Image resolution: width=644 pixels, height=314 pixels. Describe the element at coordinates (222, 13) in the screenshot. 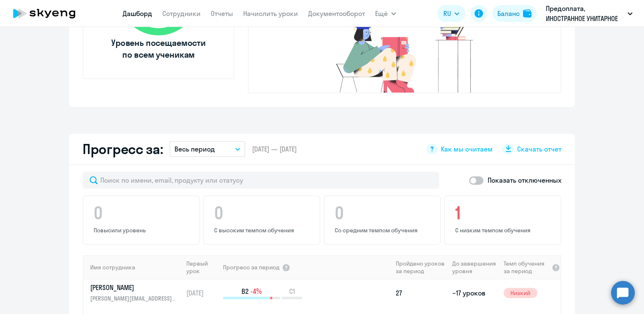

I see `a: Отчеты` at that location.